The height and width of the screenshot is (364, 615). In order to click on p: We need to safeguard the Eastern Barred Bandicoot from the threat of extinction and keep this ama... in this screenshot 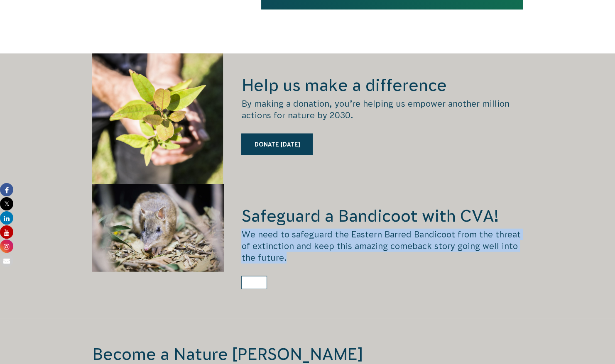, I will do `click(382, 246)`.